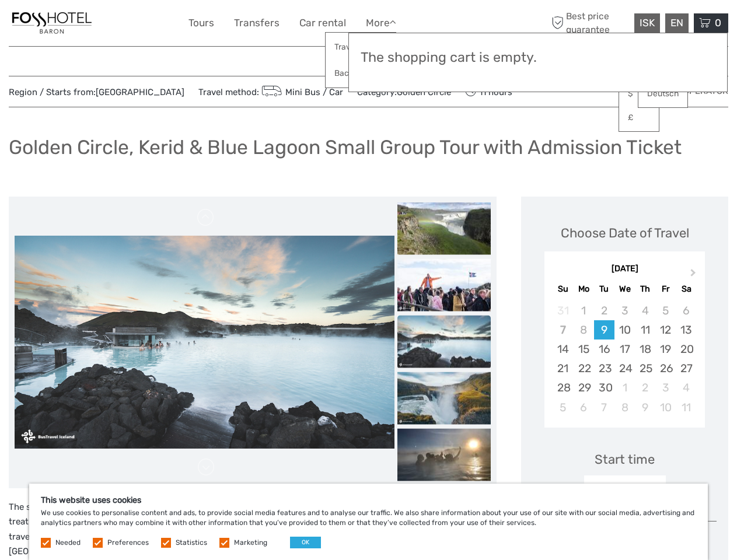  I want to click on div: Not available Saturday, September 6th, 2025, so click(686, 310).